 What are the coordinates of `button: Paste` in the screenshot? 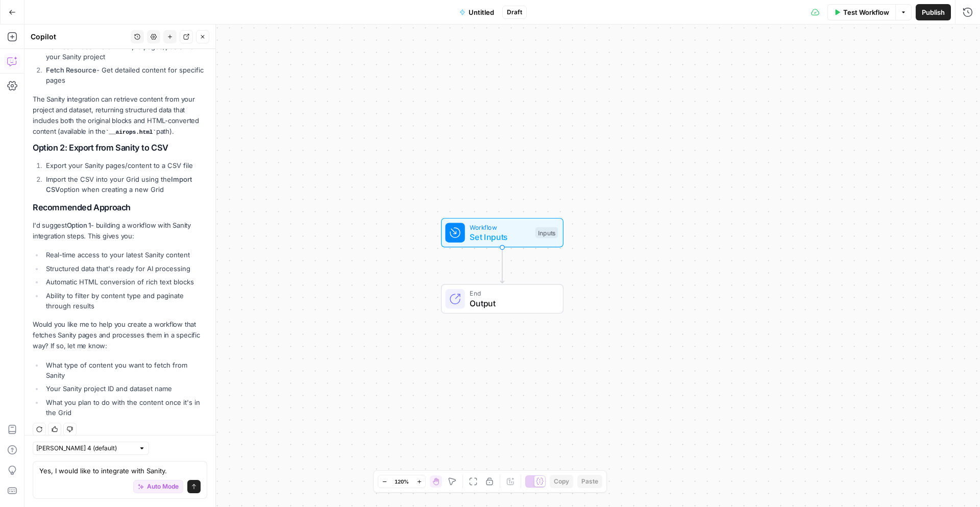 It's located at (590, 482).